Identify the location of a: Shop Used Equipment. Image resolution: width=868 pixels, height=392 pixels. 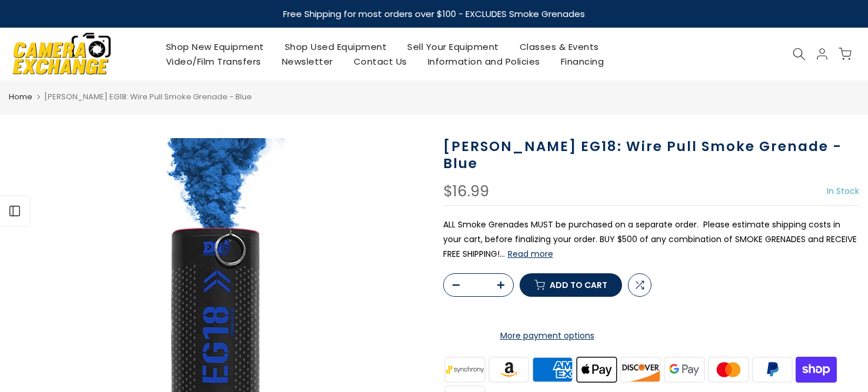
(335, 47).